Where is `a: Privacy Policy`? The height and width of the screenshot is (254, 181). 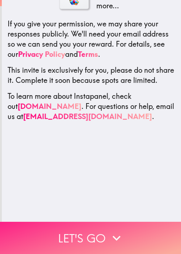 a: Privacy Policy is located at coordinates (42, 53).